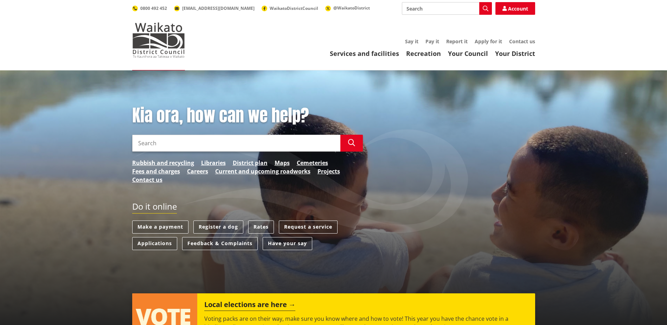  Describe the element at coordinates (308, 227) in the screenshot. I see `a: Request a service` at that location.